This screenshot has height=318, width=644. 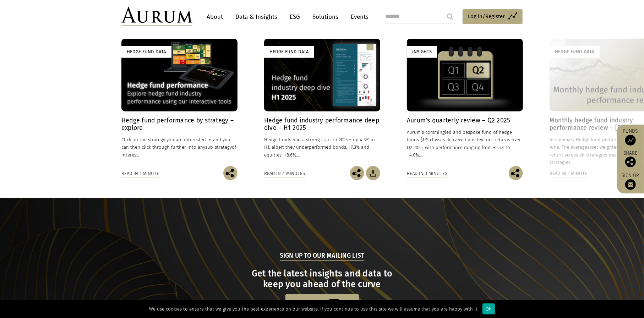 What do you see at coordinates (215, 17) in the screenshot?
I see `a: About` at bounding box center [215, 17].